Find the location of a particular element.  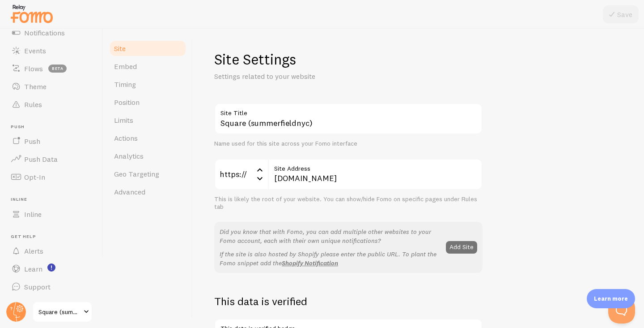

span: Learn is located at coordinates (33, 269).